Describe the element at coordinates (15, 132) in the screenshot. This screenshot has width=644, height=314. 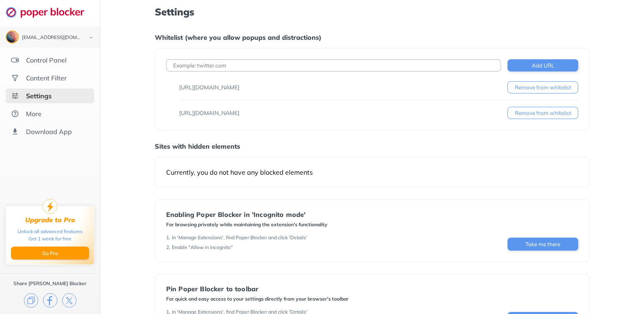
I see `img: download-app.svg` at that location.